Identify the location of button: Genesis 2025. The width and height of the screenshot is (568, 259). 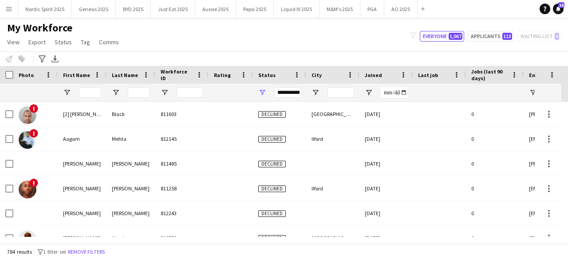
(94, 9).